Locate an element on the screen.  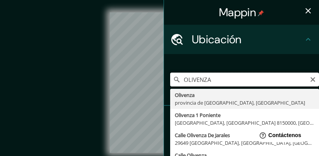
canvas: Mapa is located at coordinates (159, 83).